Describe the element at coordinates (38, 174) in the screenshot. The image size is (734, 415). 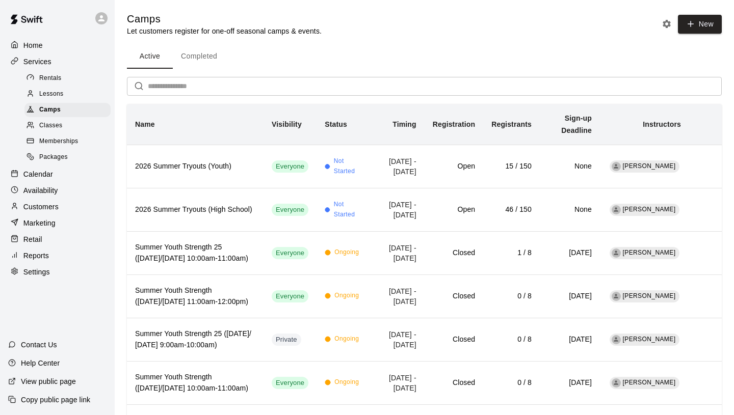
I see `p: Calendar` at that location.